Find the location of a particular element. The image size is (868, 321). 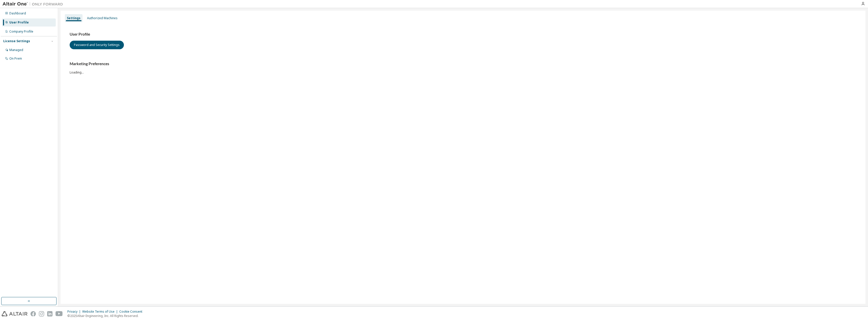

h3: Marketing Preferences is located at coordinates (464, 64).